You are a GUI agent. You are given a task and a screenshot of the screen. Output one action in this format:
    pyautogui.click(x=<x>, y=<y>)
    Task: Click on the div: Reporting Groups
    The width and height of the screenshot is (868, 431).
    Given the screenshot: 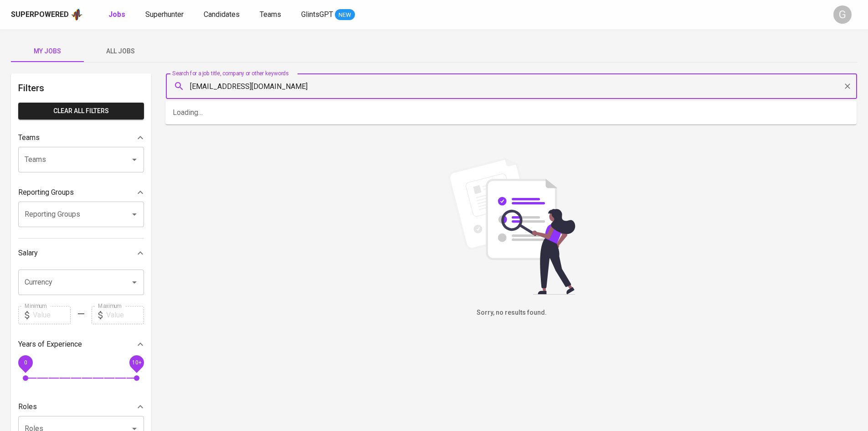 What is the action you would take?
    pyautogui.click(x=81, y=192)
    